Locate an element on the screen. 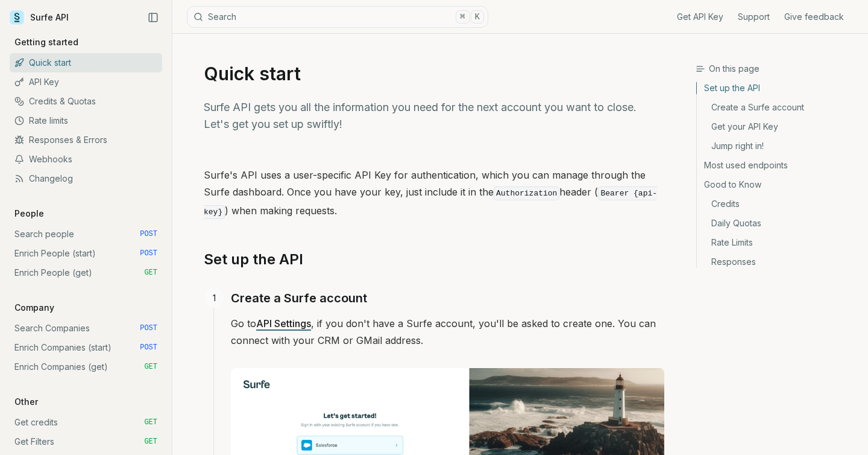 This screenshot has height=455, width=868. a: Rate limits is located at coordinates (86, 120).